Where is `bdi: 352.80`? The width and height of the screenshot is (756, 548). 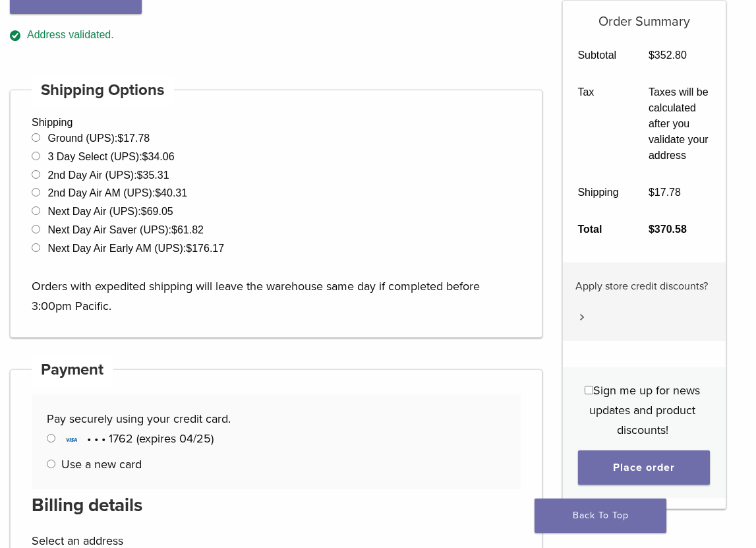 bdi: 352.80 is located at coordinates (667, 55).